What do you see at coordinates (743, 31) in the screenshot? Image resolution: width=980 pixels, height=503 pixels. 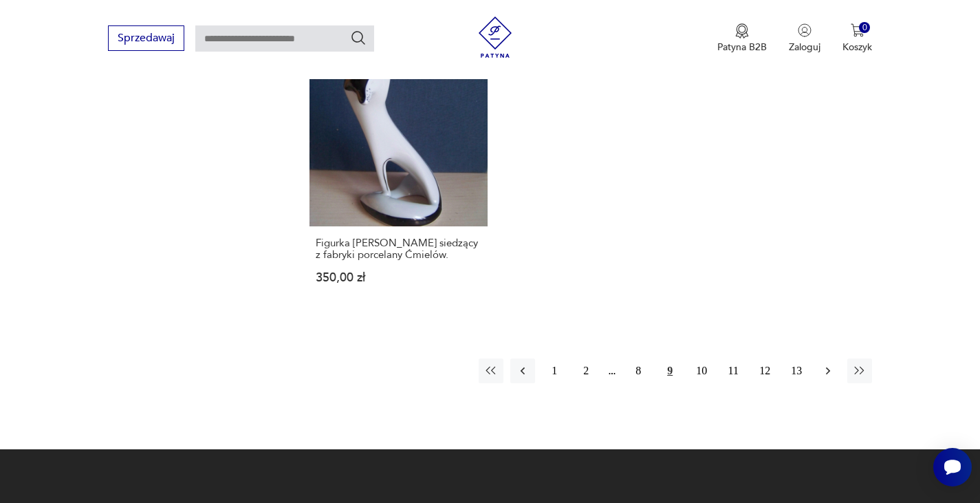 I see `img: Ikona medalu` at bounding box center [743, 31].